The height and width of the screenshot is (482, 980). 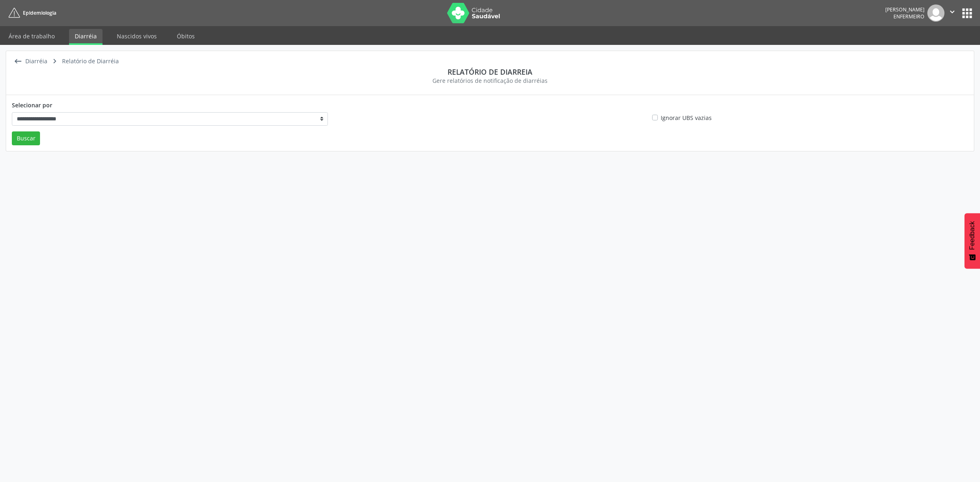 What do you see at coordinates (137, 36) in the screenshot?
I see `a: Nascidos vivos` at bounding box center [137, 36].